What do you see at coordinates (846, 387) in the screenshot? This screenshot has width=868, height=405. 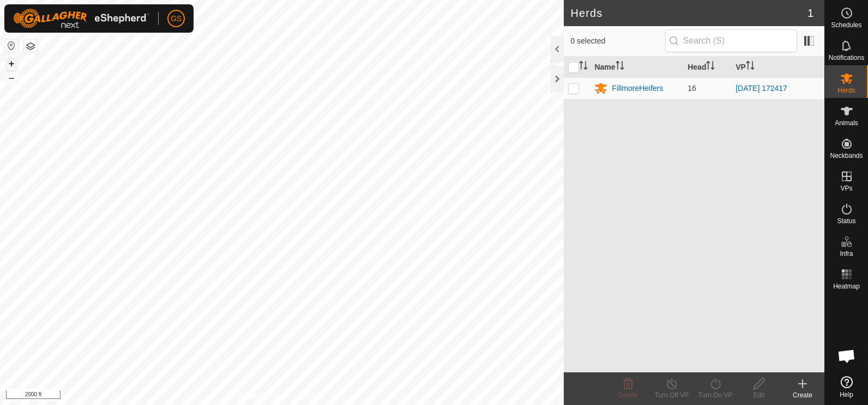 I see `a: Help` at bounding box center [846, 387].